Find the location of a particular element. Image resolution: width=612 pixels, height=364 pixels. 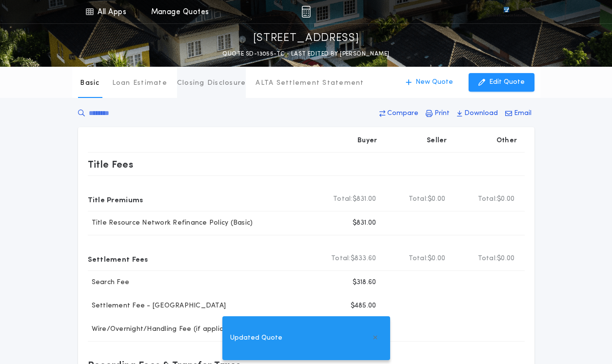

img: vs-icon is located at coordinates (505, 12).